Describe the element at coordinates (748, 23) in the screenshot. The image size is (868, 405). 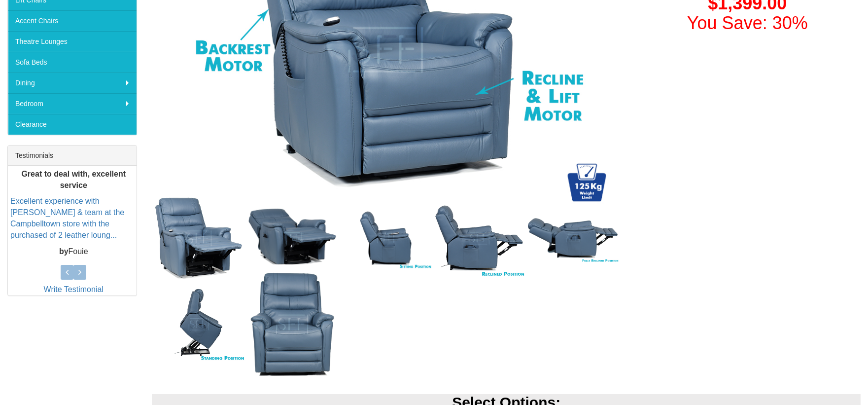
I see `font: You Save: 30%` at that location.